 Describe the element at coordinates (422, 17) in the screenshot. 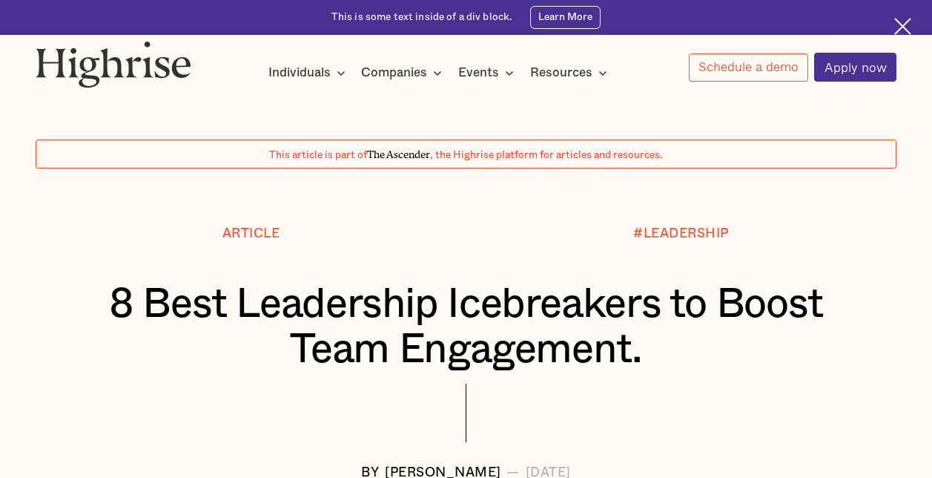

I see `div: This is some text inside of a div block.` at that location.